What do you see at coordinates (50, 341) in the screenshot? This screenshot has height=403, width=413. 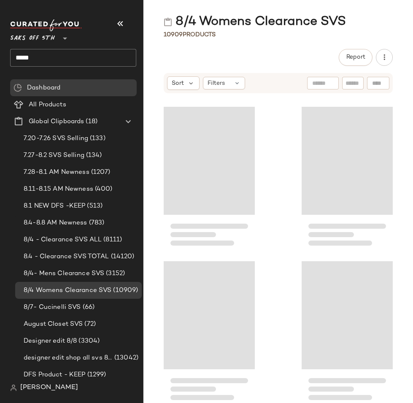 I see `span: Designer edit 8/8` at bounding box center [50, 341].